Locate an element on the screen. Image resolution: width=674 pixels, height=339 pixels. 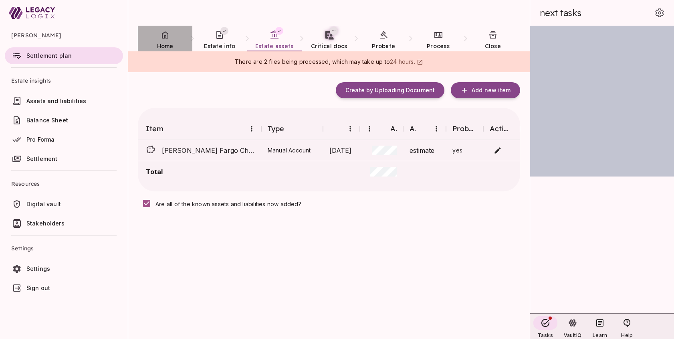
span: There are 2 files being processed, which may take up to is located at coordinates (312, 61).